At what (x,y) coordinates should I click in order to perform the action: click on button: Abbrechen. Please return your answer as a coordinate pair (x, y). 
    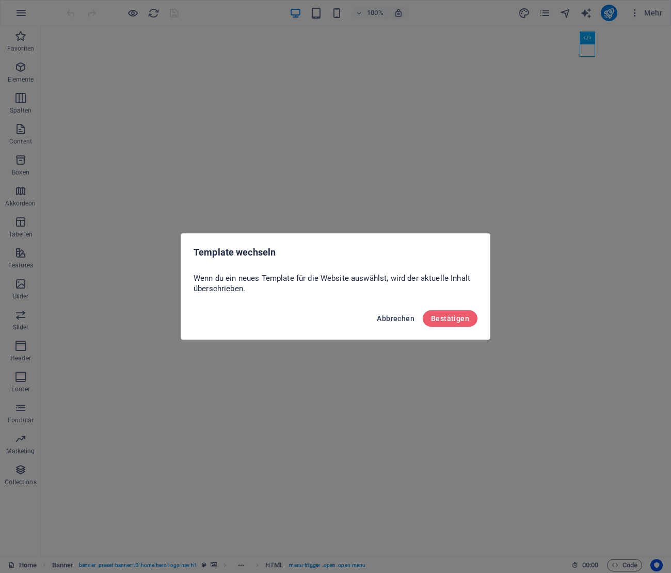
    Looking at the image, I should click on (395, 319).